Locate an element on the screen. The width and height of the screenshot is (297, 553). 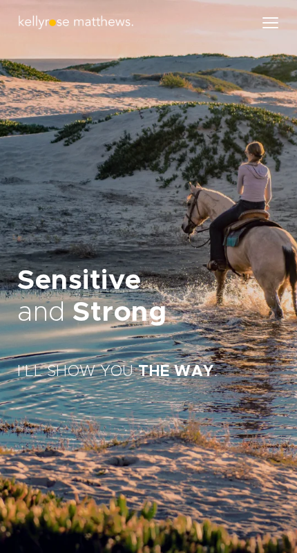
span: THE WAY is located at coordinates (176, 372).